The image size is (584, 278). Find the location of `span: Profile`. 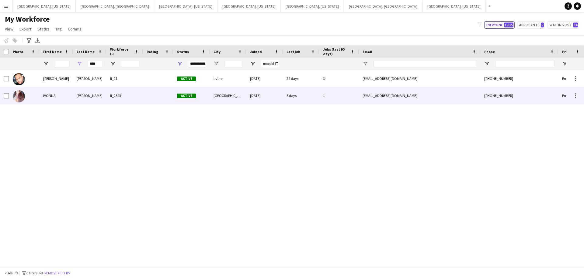

span: Profile is located at coordinates (569, 51).